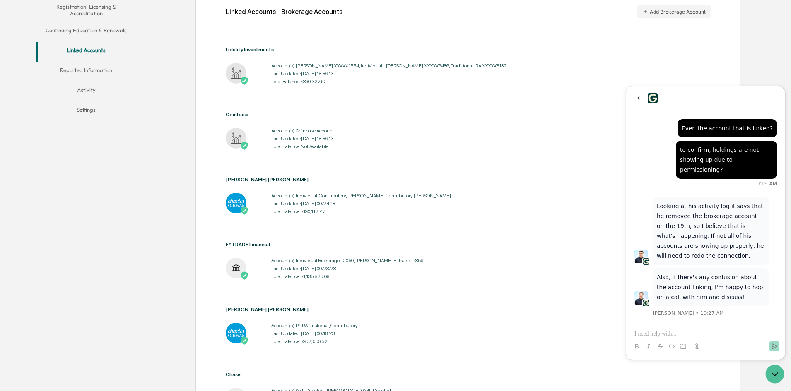  I want to click on div: Total Balance: $962,656.32, so click(314, 341).